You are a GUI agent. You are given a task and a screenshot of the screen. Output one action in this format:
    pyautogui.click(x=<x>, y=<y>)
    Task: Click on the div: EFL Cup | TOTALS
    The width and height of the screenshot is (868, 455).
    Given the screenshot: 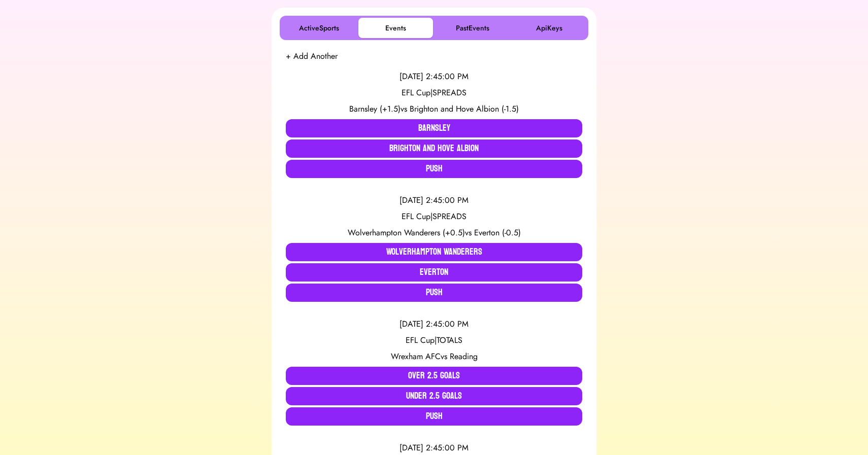 What is the action you would take?
    pyautogui.click(x=434, y=340)
    